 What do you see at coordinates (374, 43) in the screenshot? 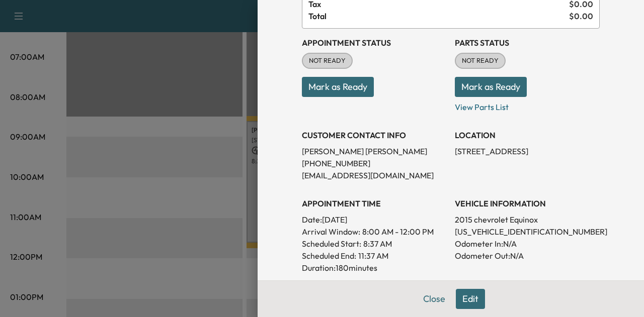
I see `h3: Appointment Status` at bounding box center [374, 43].